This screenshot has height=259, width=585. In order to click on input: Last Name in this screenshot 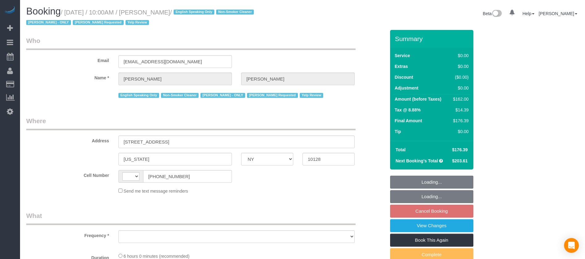, I will do `click(298, 79)`.